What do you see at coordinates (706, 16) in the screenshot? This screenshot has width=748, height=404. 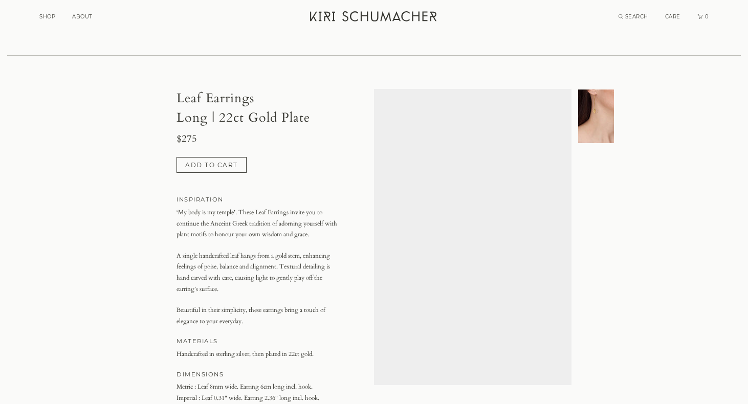 I see `span: 0` at bounding box center [706, 16].